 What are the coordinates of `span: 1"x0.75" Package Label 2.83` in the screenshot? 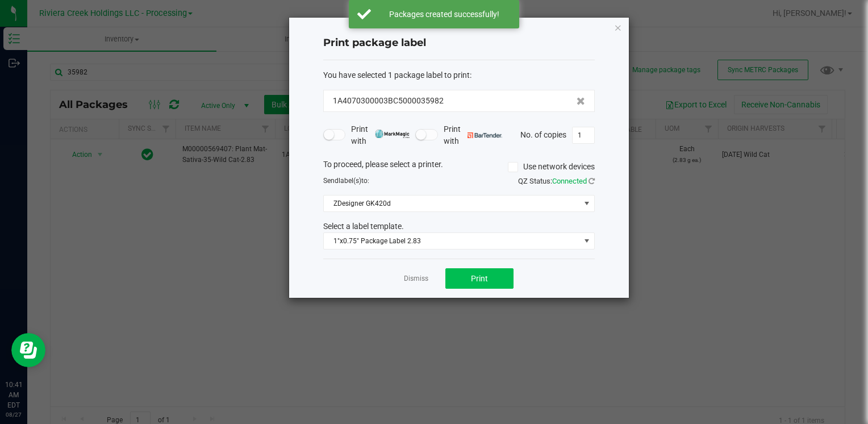 It's located at (452, 241).